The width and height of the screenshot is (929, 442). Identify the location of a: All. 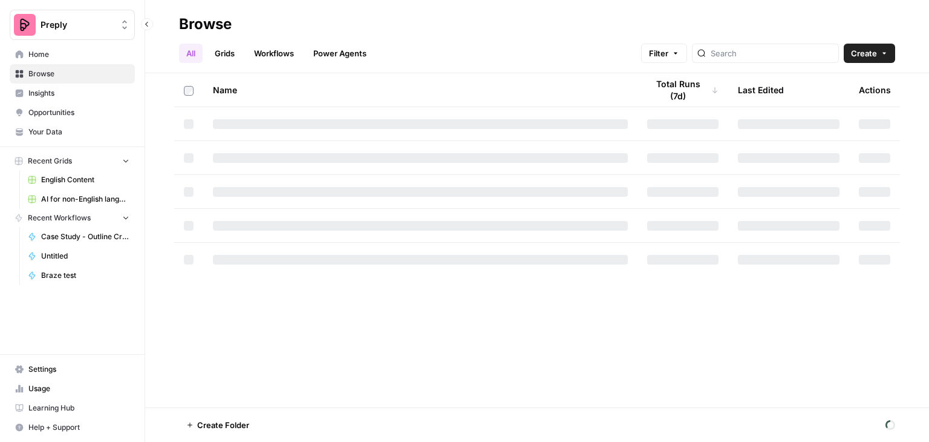
(191, 53).